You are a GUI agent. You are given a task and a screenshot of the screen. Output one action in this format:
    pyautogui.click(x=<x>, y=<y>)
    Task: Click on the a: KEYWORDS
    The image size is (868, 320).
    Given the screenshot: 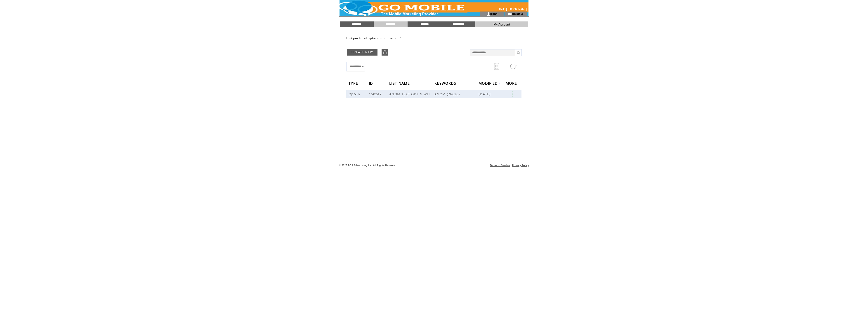 What is the action you would take?
    pyautogui.click(x=446, y=83)
    